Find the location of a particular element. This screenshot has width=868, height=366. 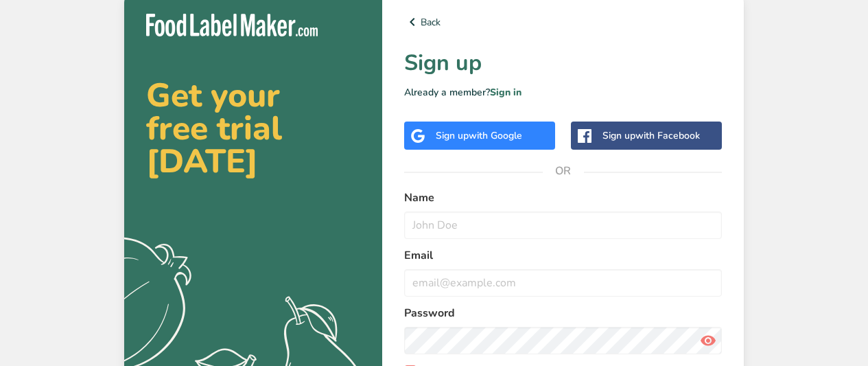

input: John Doe is located at coordinates (563, 225).